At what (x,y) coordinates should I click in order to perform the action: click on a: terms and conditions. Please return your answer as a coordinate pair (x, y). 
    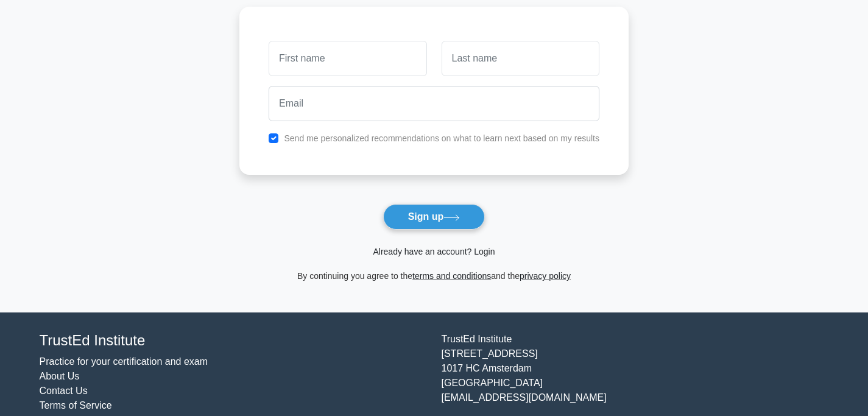
    Looking at the image, I should click on (452, 276).